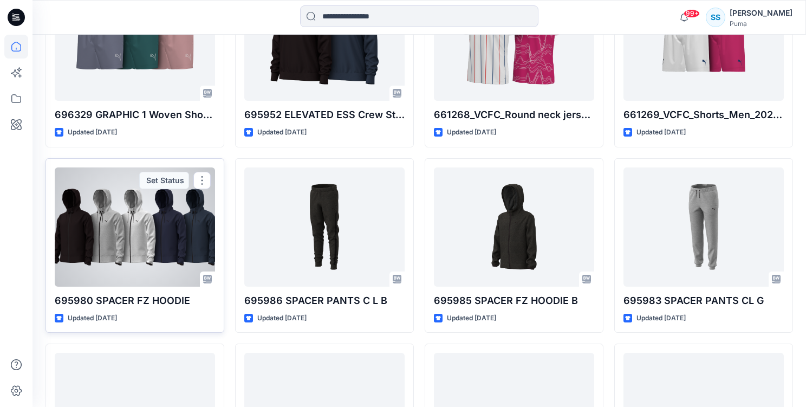  I want to click on a: 695980 SPACER FZ HOODIE, so click(135, 227).